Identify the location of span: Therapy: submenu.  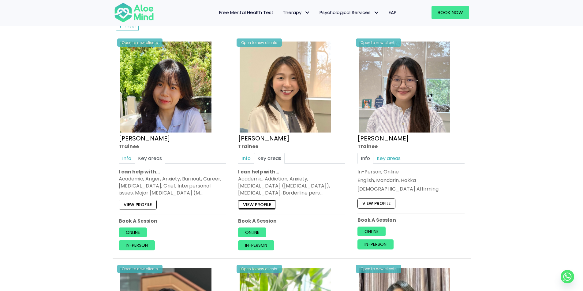
(307, 13).